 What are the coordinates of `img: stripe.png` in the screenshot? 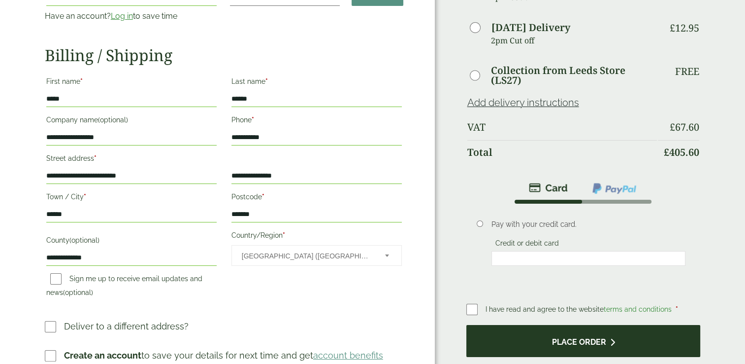 It's located at (548, 188).